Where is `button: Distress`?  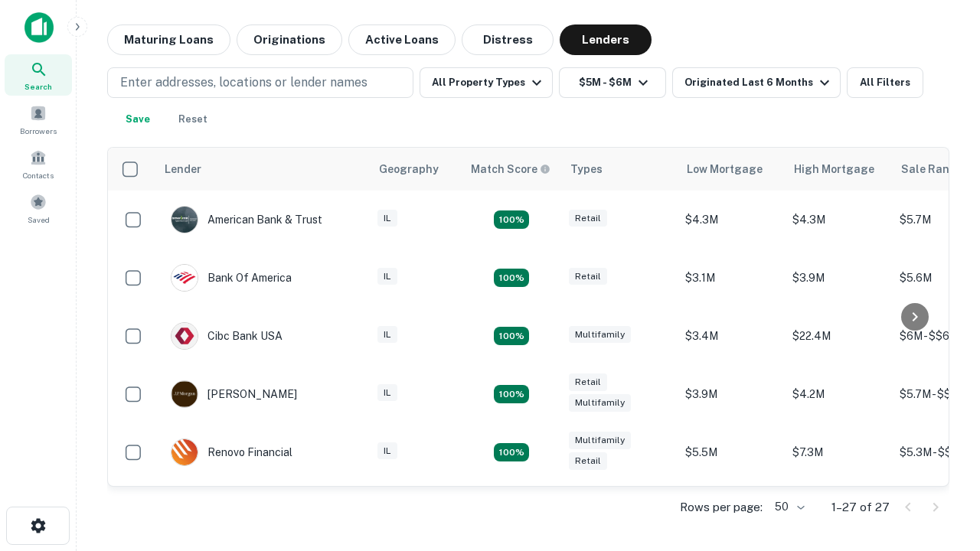 button: Distress is located at coordinates (507, 40).